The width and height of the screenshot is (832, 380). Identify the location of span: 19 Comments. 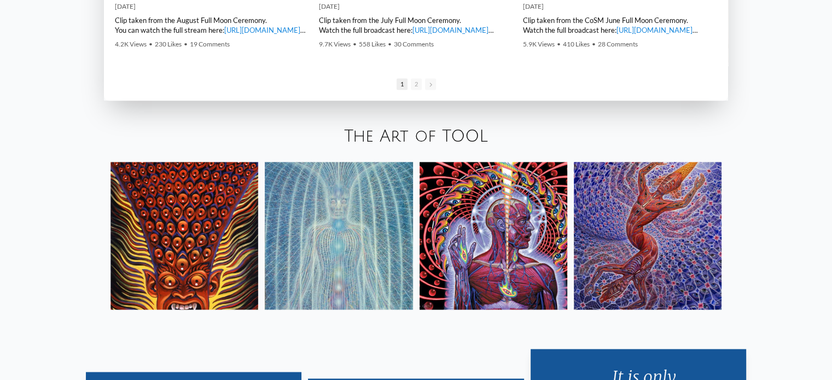
(210, 44).